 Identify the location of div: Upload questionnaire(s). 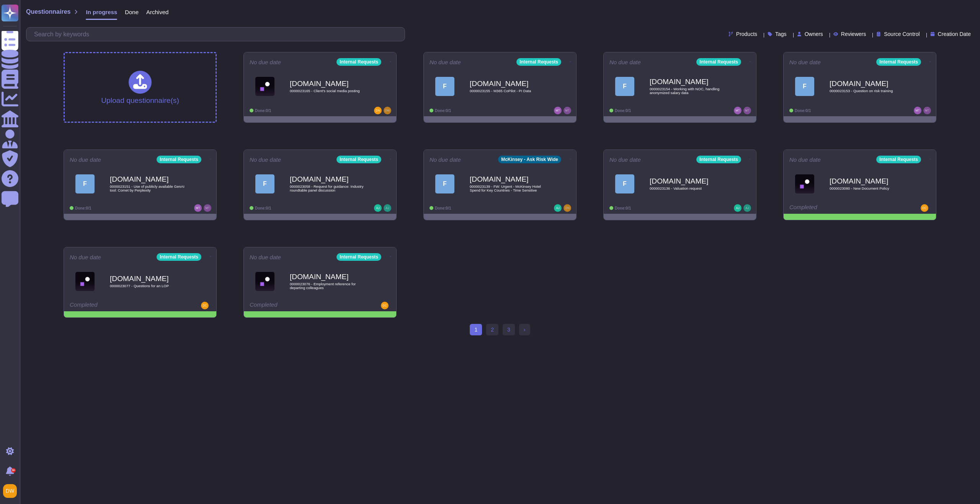
(140, 87).